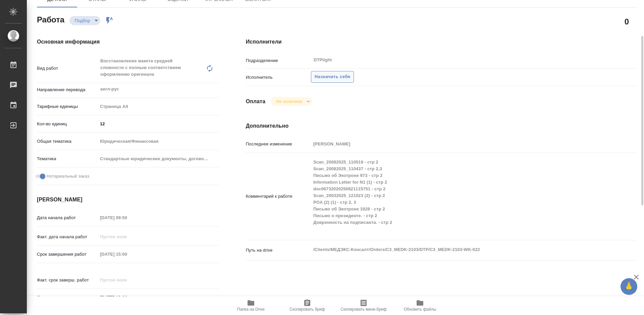 This screenshot has width=644, height=315. Describe the element at coordinates (307, 309) in the screenshot. I see `span: Скопировать бриф` at that location.